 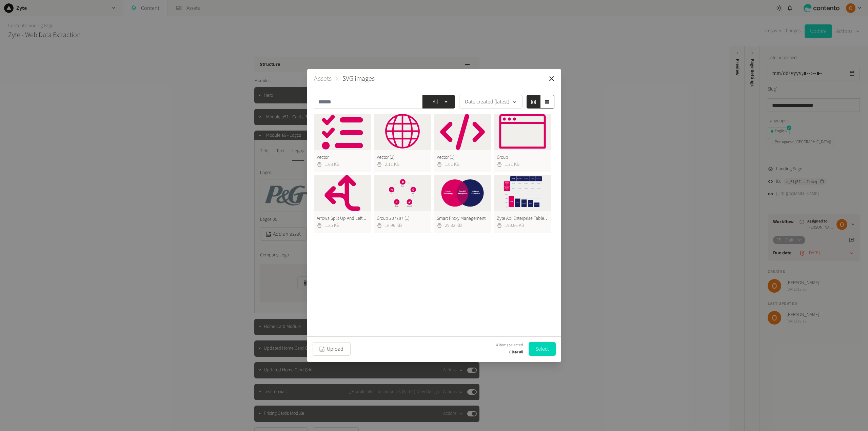 I want to click on button: Select, so click(x=542, y=349).